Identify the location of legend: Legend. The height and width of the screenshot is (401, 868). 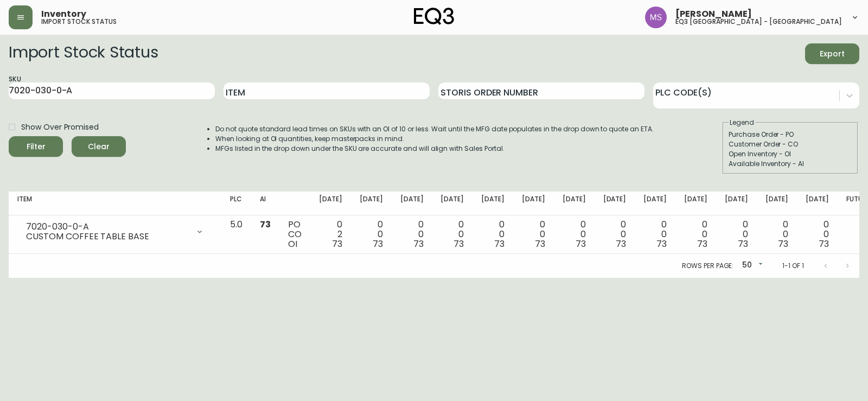
(741, 123).